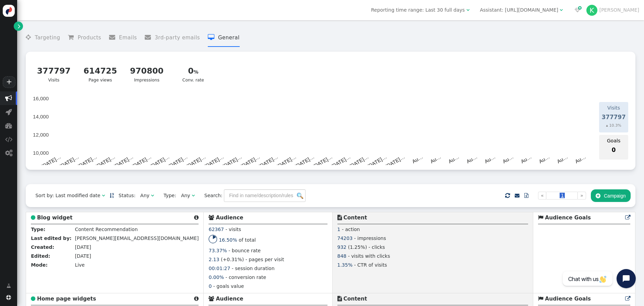 This screenshot has height=306, width=644. Describe the element at coordinates (112, 196) in the screenshot. I see `span: Sorted in descending order` at that location.